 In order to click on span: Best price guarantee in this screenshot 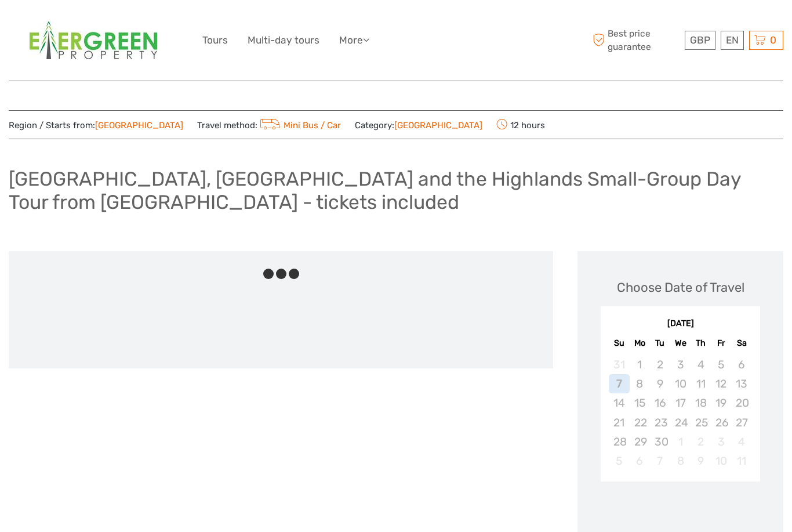, I will do `click(636, 40)`.